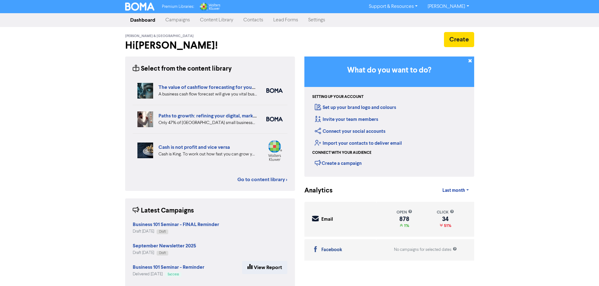 This screenshot has width=599, height=286. What do you see at coordinates (454, 191) in the screenshot?
I see `span: Last month` at bounding box center [454, 191].